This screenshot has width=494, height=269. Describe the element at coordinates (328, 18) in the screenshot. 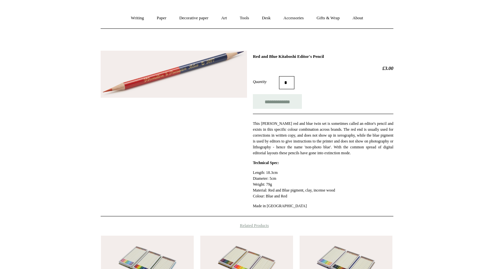

I see `a: Gifts & Wrap` at that location.